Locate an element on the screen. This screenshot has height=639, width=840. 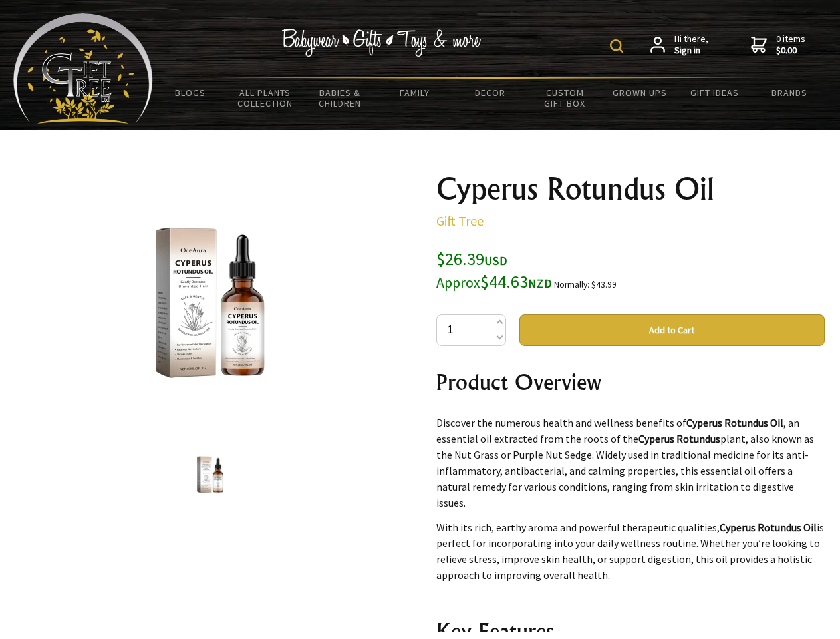
a: Gift Ideas is located at coordinates (714, 92).